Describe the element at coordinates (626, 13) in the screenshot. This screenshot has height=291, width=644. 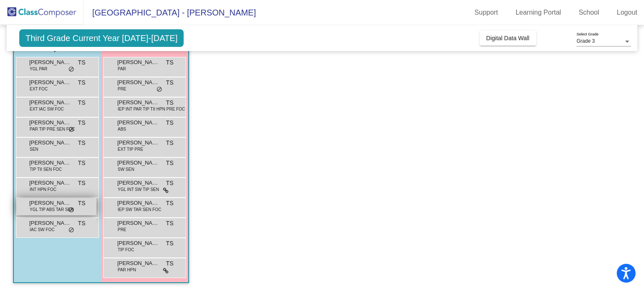
I see `a: Logout` at that location.